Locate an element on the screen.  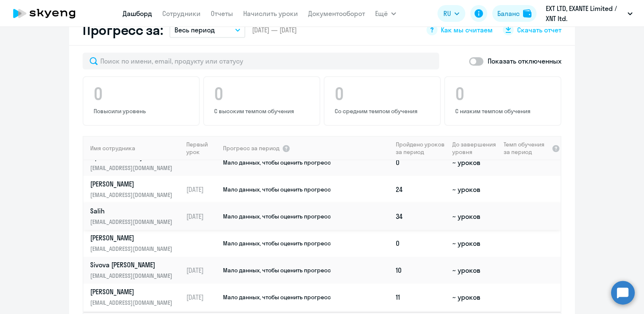
td: 34 is located at coordinates (421, 216).